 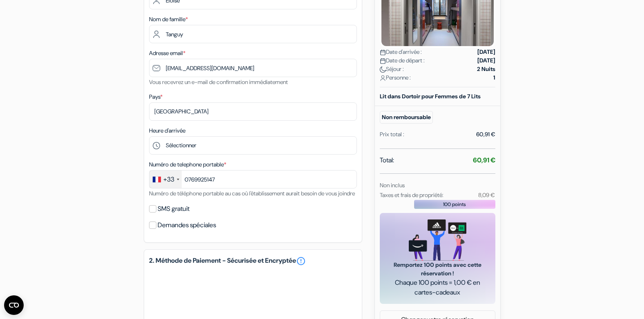 What do you see at coordinates (454, 204) in the screenshot?
I see `span: 100 points` at bounding box center [454, 204].